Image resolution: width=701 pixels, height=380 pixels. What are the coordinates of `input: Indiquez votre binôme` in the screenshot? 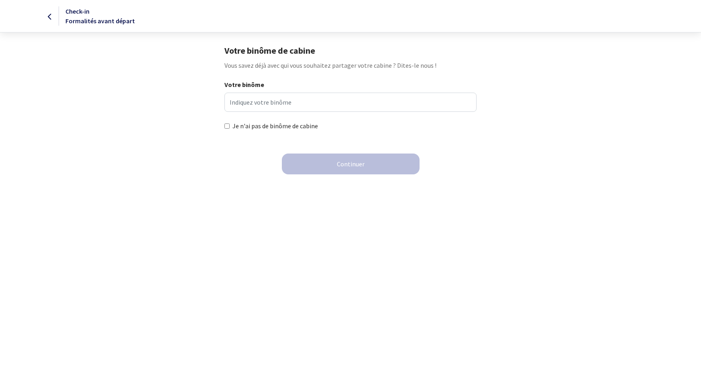 It's located at (350, 102).